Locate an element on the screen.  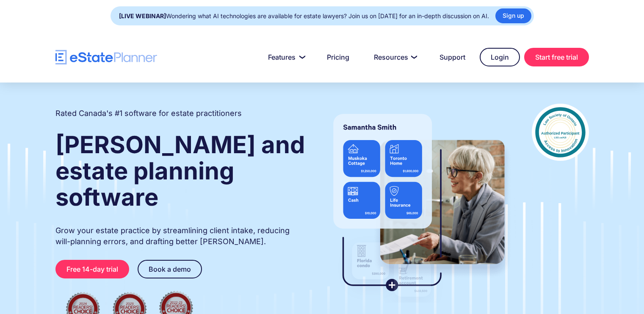
strong: [LIVE WEBINAR] is located at coordinates (142, 15).